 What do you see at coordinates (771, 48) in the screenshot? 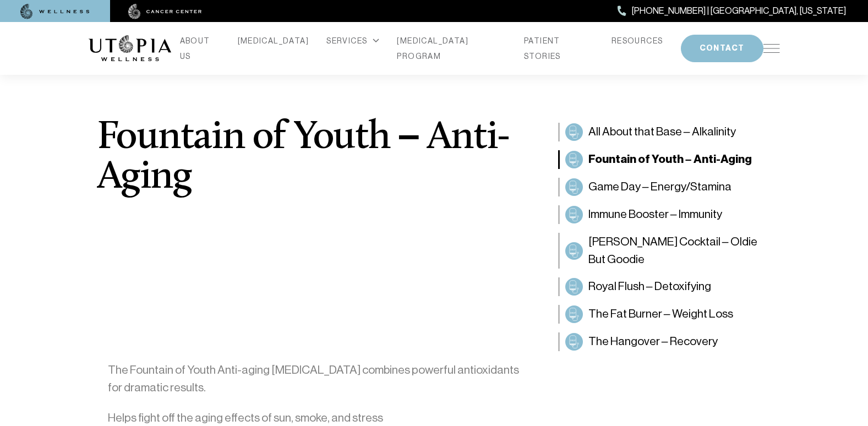
I see `img: icon-hamburger` at bounding box center [771, 48].